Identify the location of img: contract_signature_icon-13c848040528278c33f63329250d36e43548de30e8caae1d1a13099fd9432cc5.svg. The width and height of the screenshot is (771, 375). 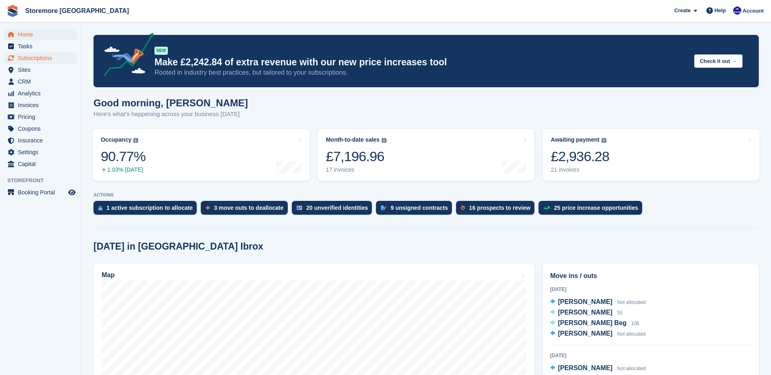
(384, 208).